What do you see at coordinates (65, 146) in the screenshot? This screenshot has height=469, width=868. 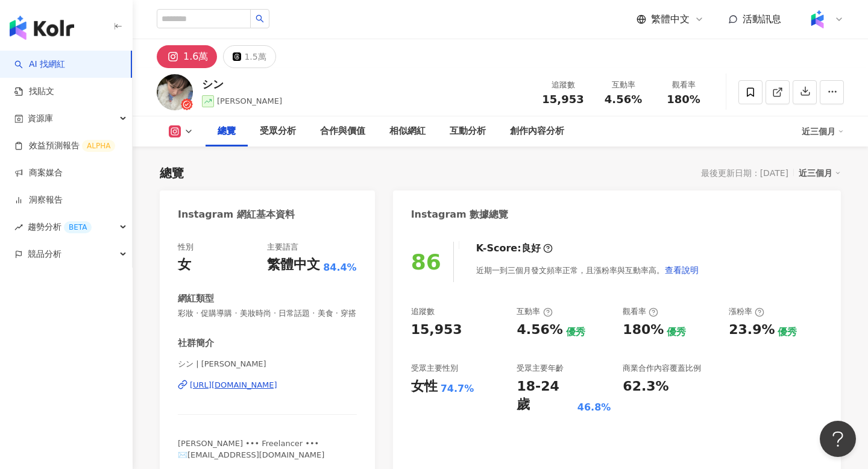 I see `a: 效益預測報告ALPHA` at bounding box center [65, 146].